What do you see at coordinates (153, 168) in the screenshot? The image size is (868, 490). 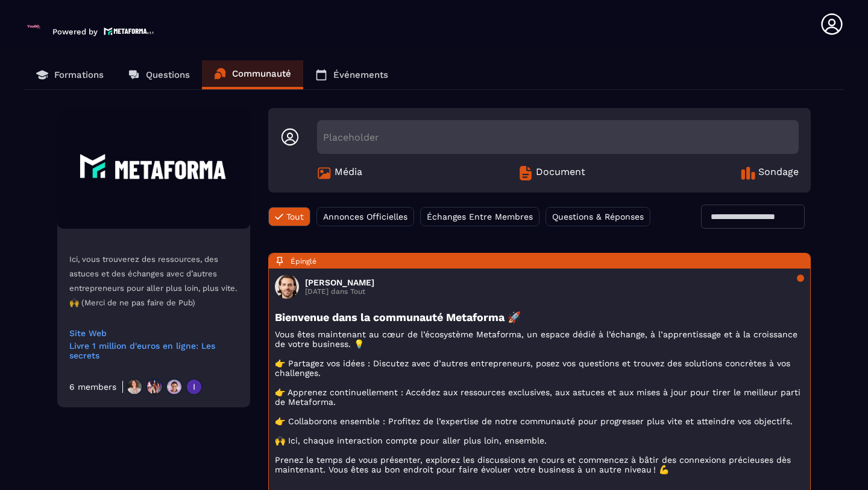 I see `img: Community background` at bounding box center [153, 168].